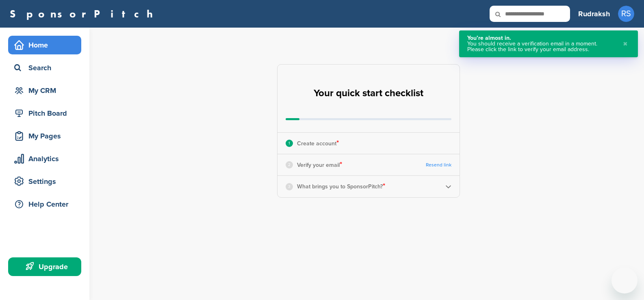 This screenshot has width=644, height=300. Describe the element at coordinates (368, 93) in the screenshot. I see `h2: Your quick start checklist` at that location.